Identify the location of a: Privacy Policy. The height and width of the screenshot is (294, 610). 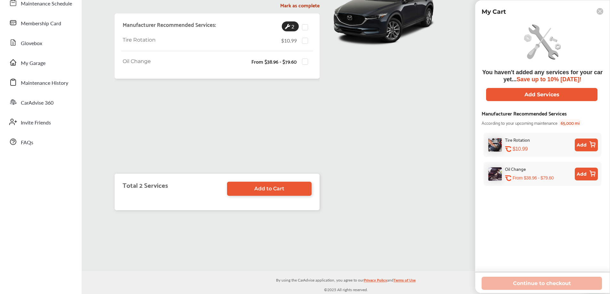
(375, 281).